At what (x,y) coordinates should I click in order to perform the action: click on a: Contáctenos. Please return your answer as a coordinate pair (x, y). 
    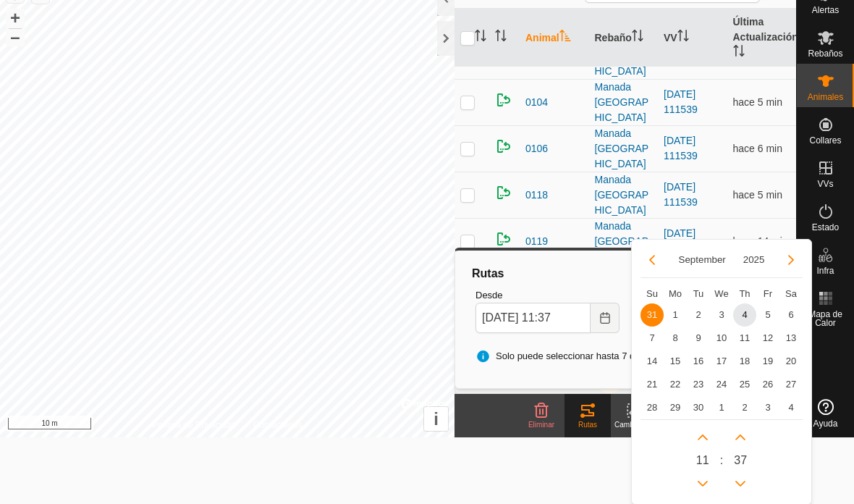
    Looking at the image, I should click on (277, 425).